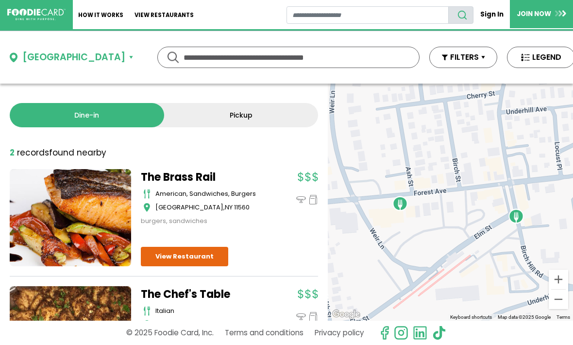 This screenshot has height=345, width=573. What do you see at coordinates (346, 314) in the screenshot?
I see `img: Google` at bounding box center [346, 314].